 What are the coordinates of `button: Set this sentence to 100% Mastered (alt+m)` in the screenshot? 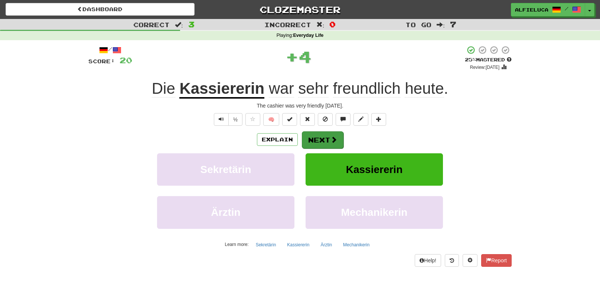 It's located at (290, 119).